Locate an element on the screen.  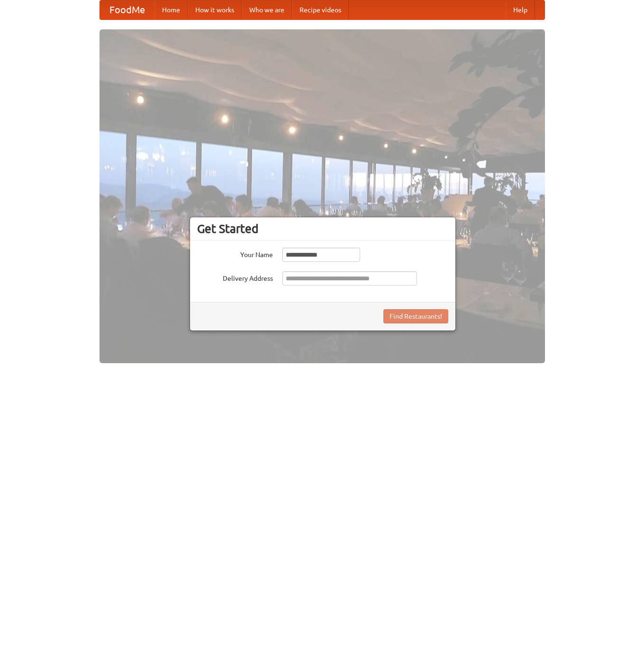
button: Find Restaurants! is located at coordinates (415, 316).